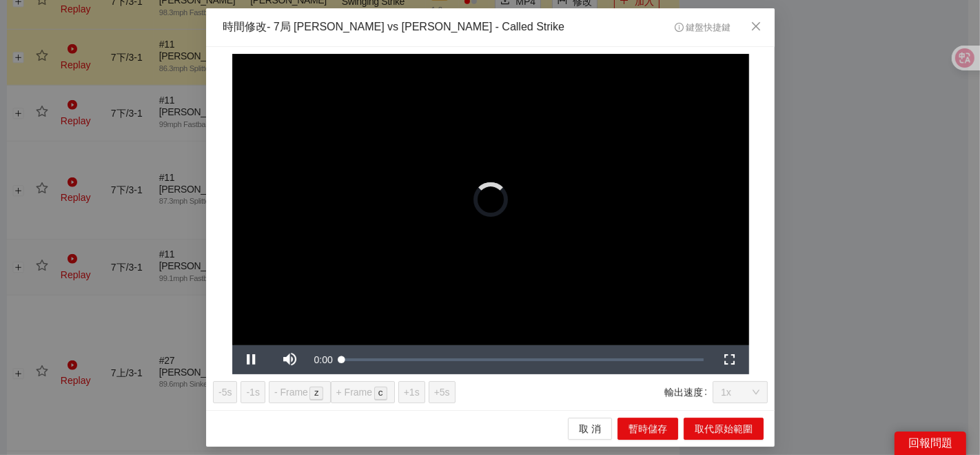 This screenshot has width=980, height=455. Describe the element at coordinates (756, 26) in the screenshot. I see `span: close` at that location.